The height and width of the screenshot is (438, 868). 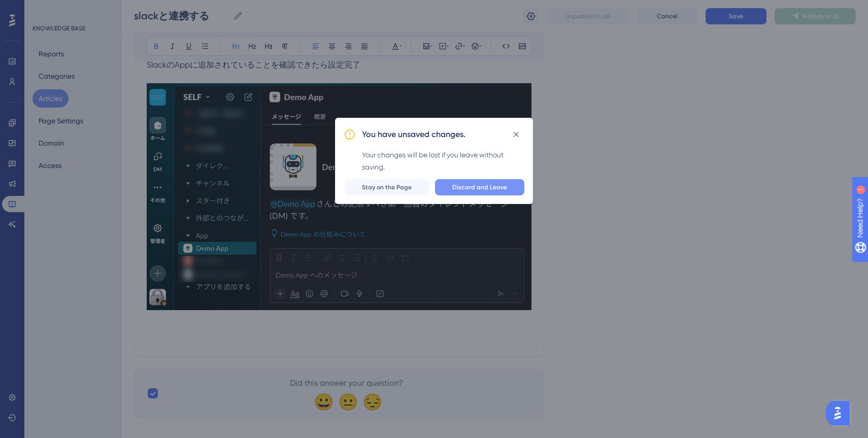 I want to click on img: launcher-image-alternative-text, so click(x=12, y=15).